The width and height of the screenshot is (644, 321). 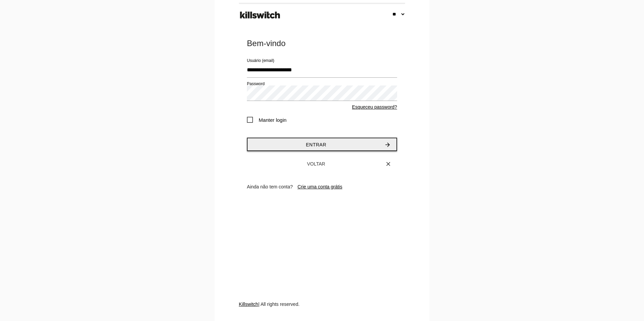 I want to click on div: | All rights reserved., so click(x=322, y=311).